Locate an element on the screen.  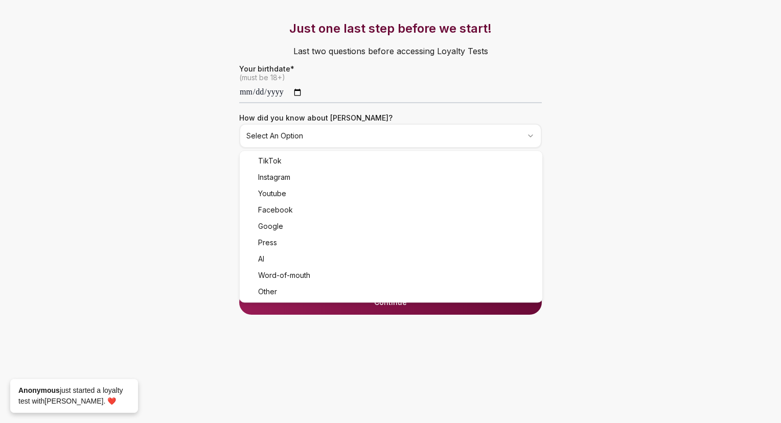
span: TikTok is located at coordinates (270, 161).